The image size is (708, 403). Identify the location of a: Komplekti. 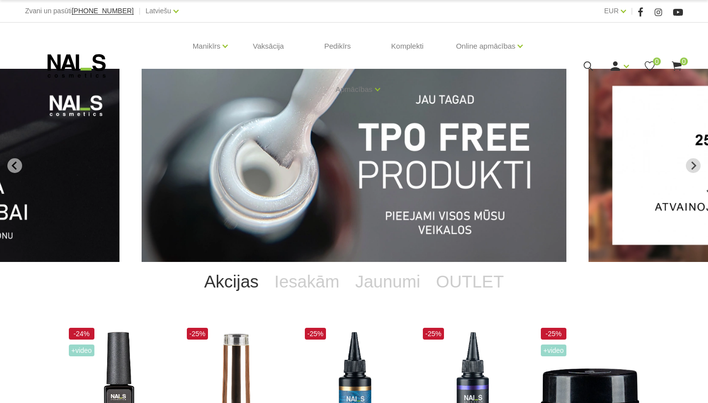
(408, 46).